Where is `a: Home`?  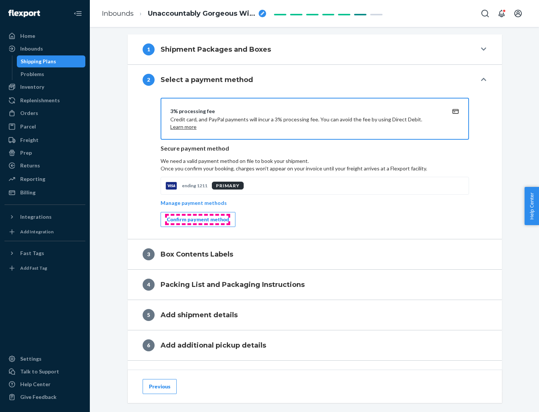 a: Home is located at coordinates (45, 36).